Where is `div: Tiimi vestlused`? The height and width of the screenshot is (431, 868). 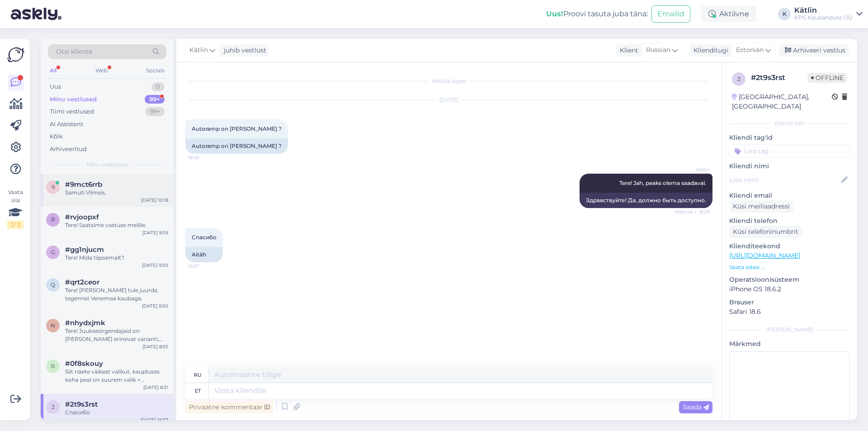 div: Tiimi vestlused is located at coordinates (72, 112).